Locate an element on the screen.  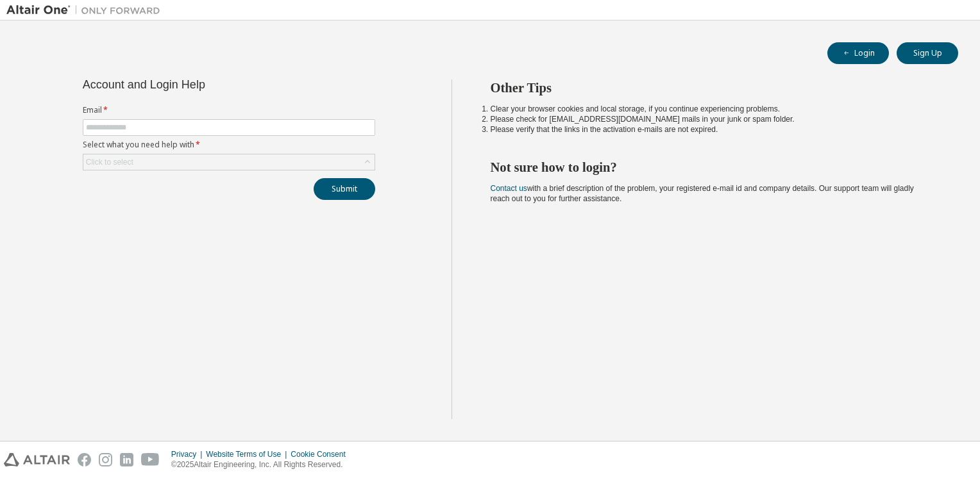
img: facebook.svg is located at coordinates (84, 459).